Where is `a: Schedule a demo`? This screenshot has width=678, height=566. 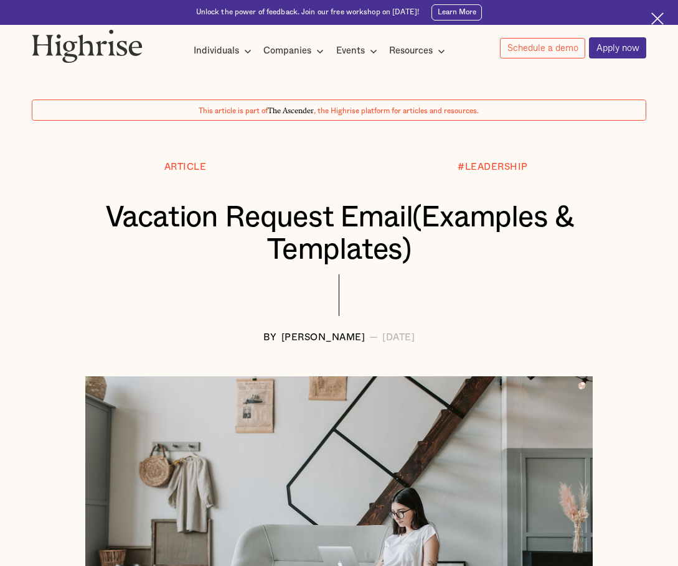 a: Schedule a demo is located at coordinates (542, 48).